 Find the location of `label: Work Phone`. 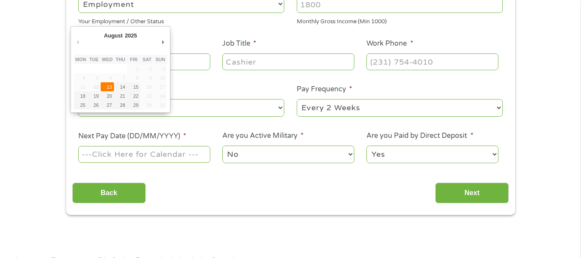

label: Work Phone is located at coordinates (389, 43).